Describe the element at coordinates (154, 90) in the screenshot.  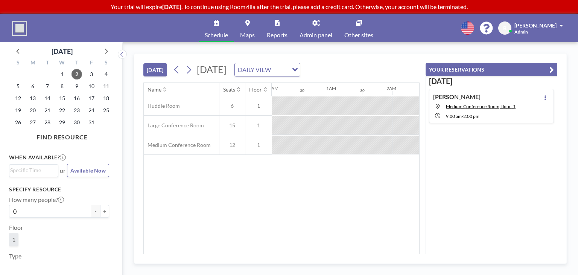
I see `div: Name` at that location.